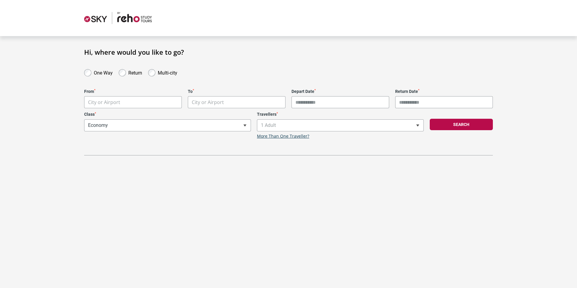 This screenshot has height=288, width=577. I want to click on label: From, so click(133, 91).